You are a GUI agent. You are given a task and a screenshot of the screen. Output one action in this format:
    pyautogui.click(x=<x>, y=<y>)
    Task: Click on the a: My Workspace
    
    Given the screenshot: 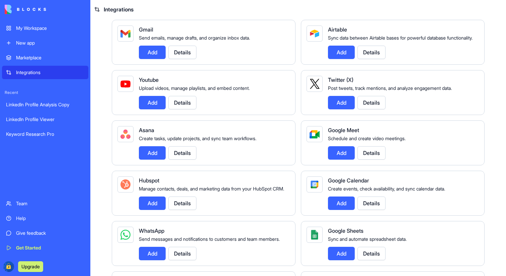 What is the action you would take?
    pyautogui.click(x=45, y=28)
    